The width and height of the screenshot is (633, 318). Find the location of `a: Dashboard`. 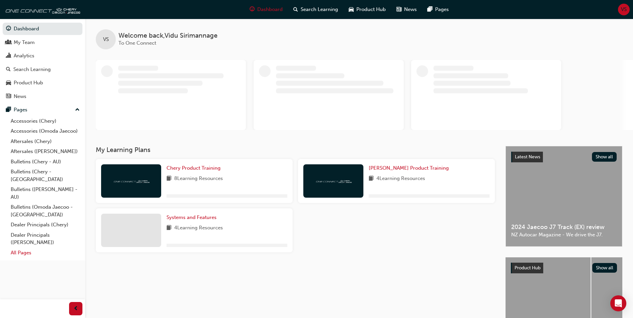

a: Dashboard is located at coordinates (42, 29).